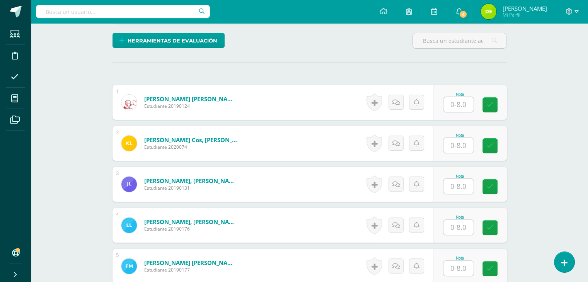  Describe the element at coordinates (172, 41) in the screenshot. I see `span: Herramientas de evaluación` at that location.